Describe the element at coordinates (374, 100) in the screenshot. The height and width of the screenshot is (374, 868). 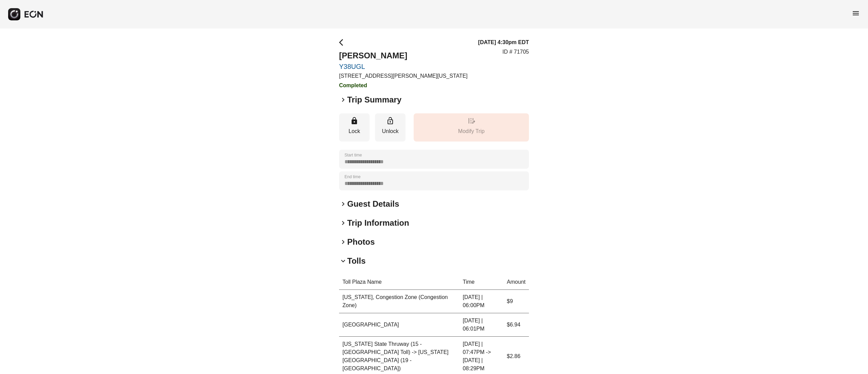
I see `h2: Trip Summary` at that location.